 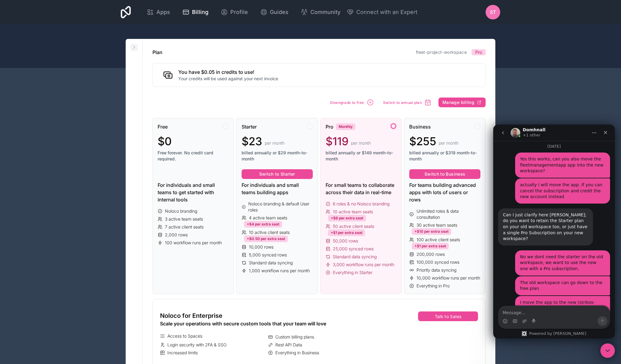 I want to click on span: Downgrade to free, so click(x=347, y=102).